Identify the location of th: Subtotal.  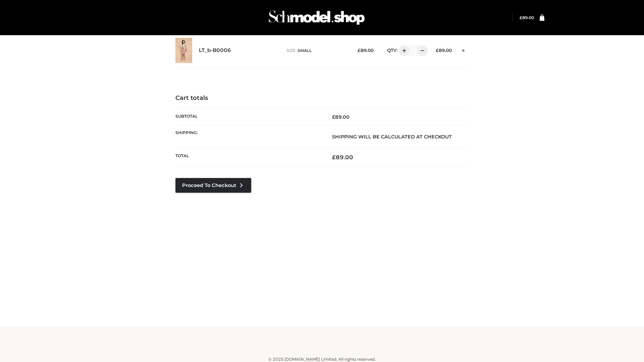
(249, 117).